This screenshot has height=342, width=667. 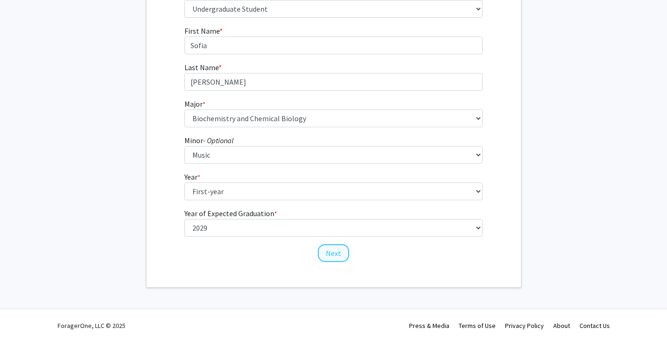 I want to click on a: Press & Media, so click(x=429, y=326).